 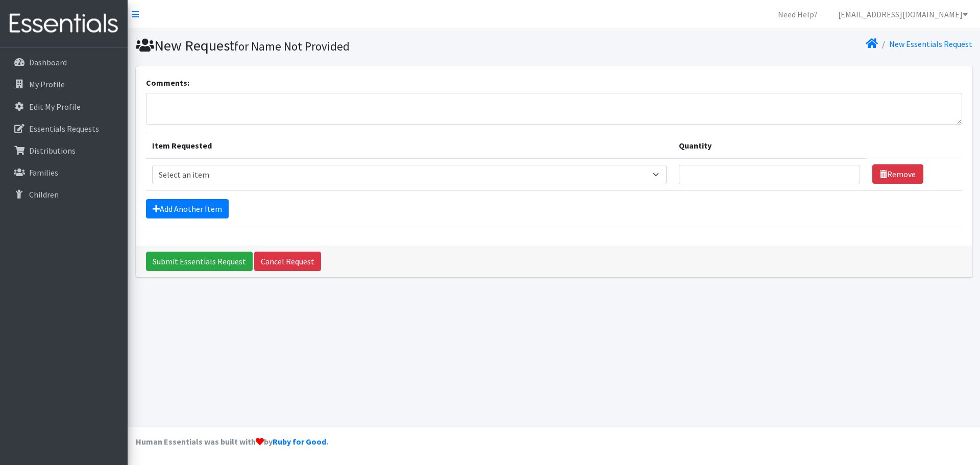 I want to click on p: Children, so click(x=44, y=195).